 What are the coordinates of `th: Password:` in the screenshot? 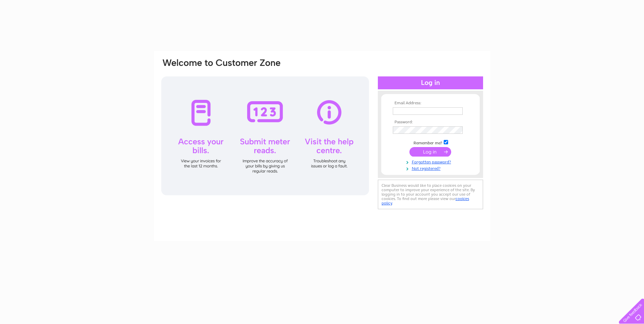 It's located at (430, 122).